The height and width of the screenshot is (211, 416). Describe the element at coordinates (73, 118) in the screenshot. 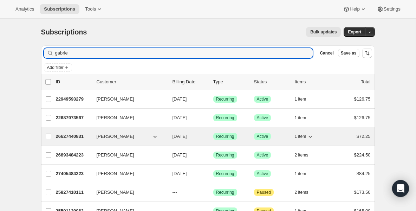

I see `p: 22687973567` at that location.